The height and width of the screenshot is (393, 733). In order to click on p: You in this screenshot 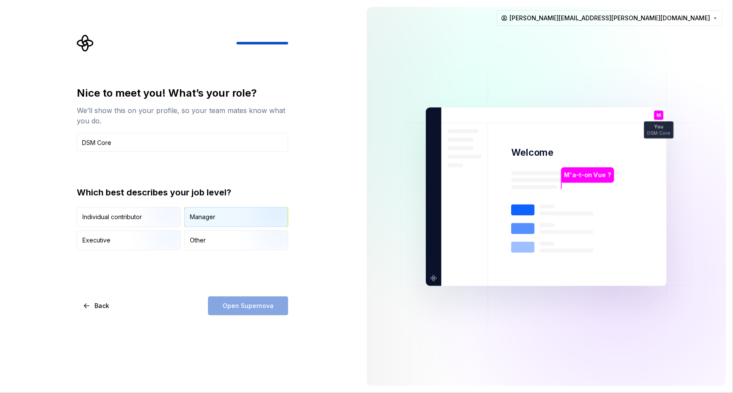, I will do `click(659, 126)`.